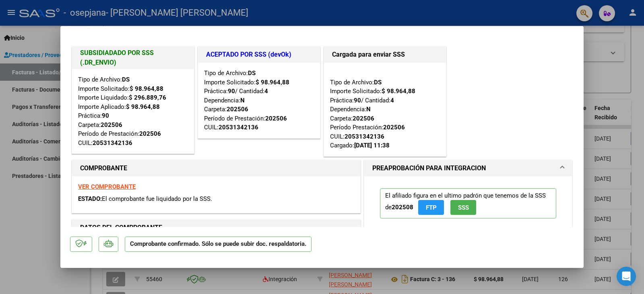 This screenshot has height=294, width=644. What do you see at coordinates (157, 199) in the screenshot?
I see `span: El comprobante fue liquidado por la SSS.` at bounding box center [157, 199].